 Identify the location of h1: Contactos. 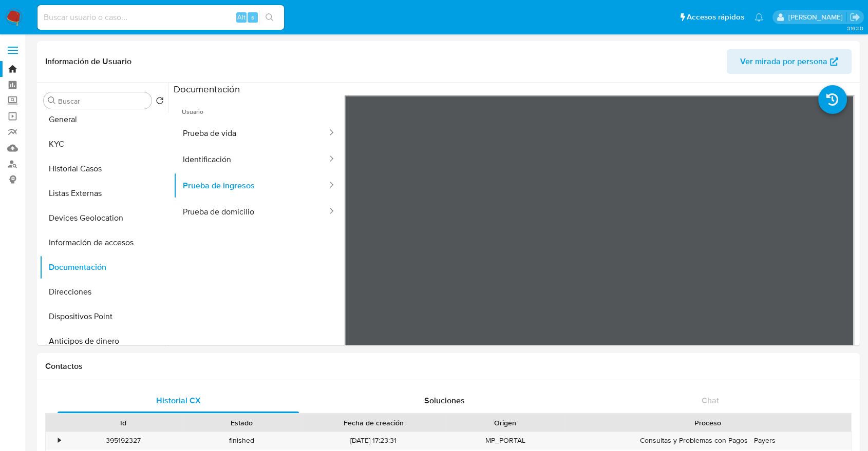
(448, 366).